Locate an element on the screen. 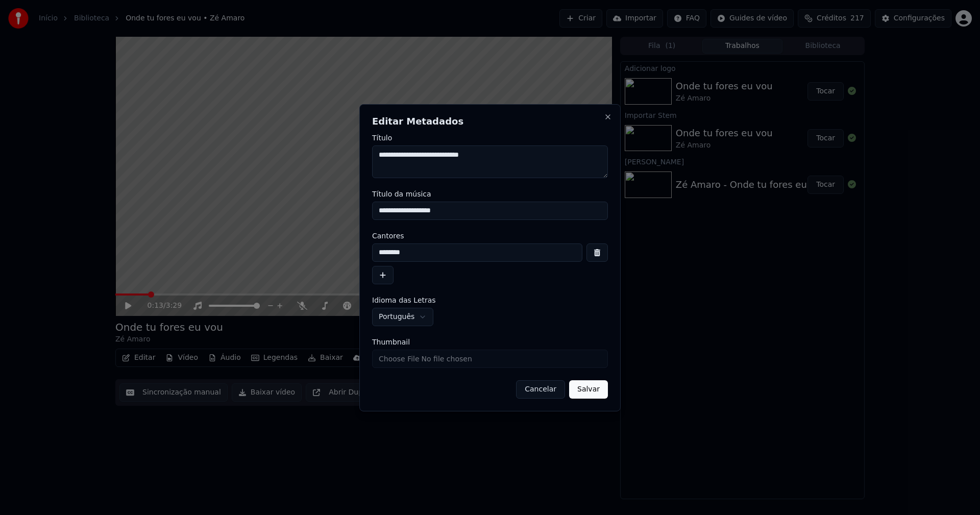  button: Cancelar is located at coordinates (541, 389).